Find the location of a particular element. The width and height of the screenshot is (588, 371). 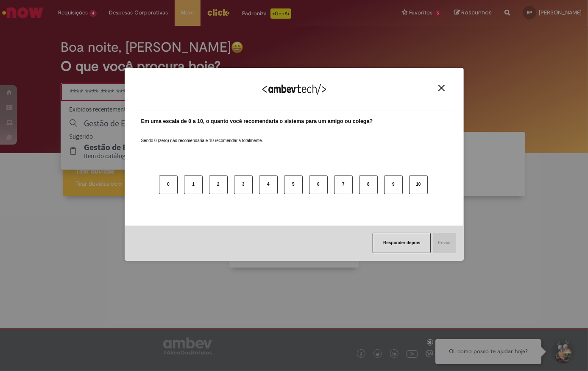

button: 1 is located at coordinates (193, 185).